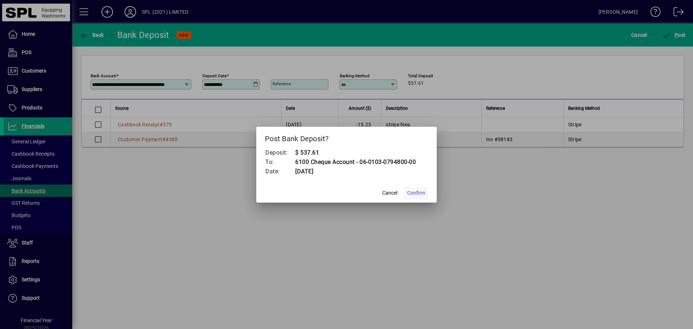 The image size is (693, 329). I want to click on button: Confirm, so click(416, 193).